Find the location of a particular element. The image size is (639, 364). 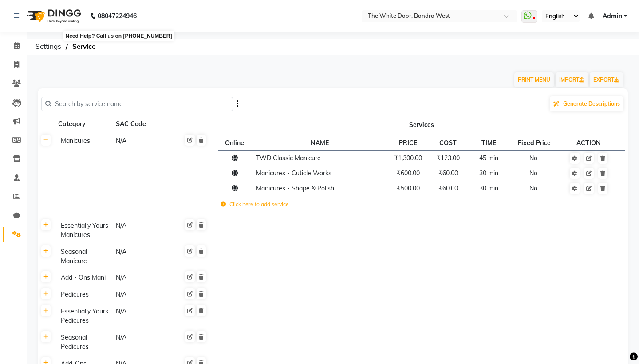

th: Online is located at coordinates (236, 143).